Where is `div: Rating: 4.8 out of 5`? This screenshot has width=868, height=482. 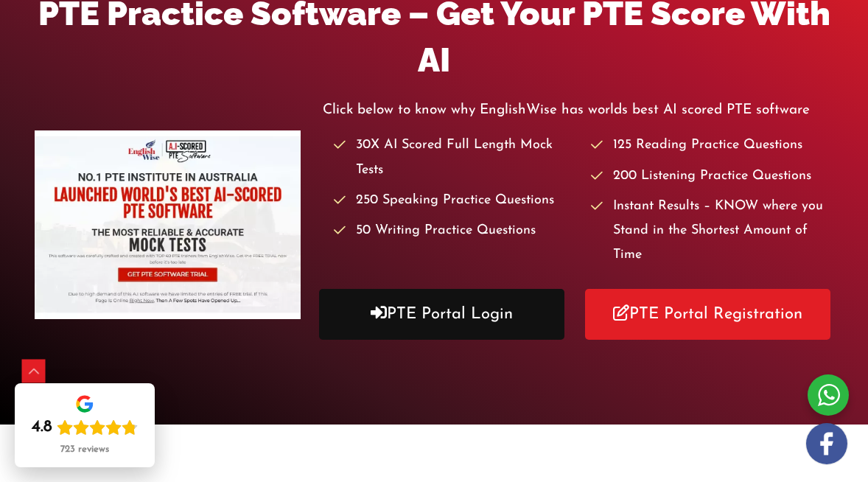
div: Rating: 4.8 out of 5 is located at coordinates (85, 427).